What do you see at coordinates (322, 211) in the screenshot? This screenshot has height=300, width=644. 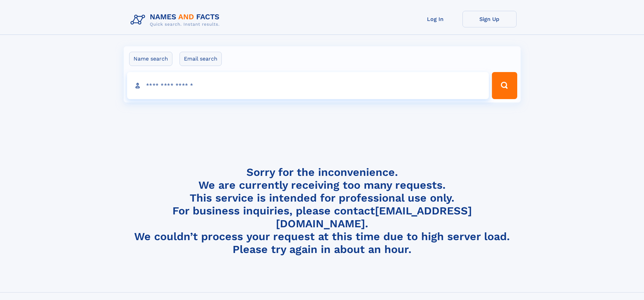 I see `h4: Sorry for the inconvenience. We are currently receiving too many requests. This service is intend...` at bounding box center [322, 211].